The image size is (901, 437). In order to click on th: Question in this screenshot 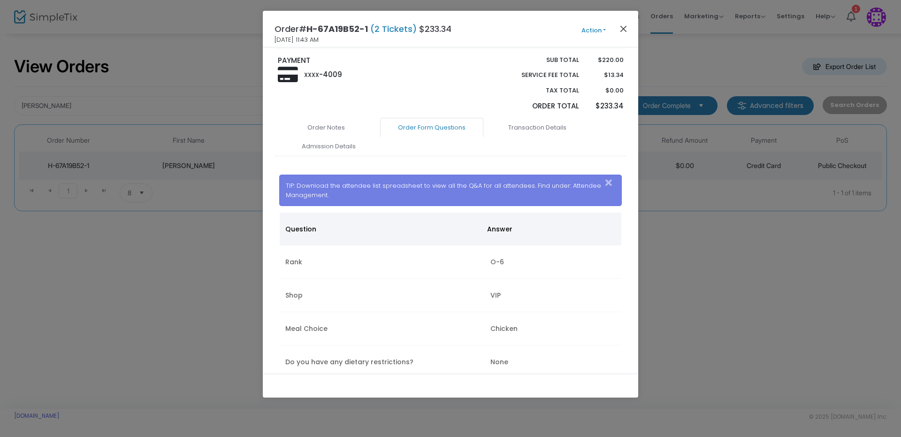, I will do `click(380, 229)`.